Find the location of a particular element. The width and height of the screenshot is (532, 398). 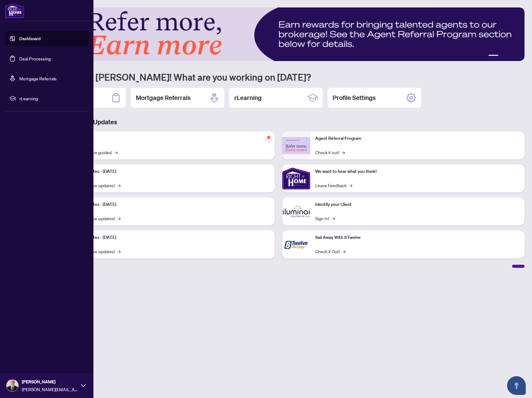

a: Deal Processing is located at coordinates (35, 59).